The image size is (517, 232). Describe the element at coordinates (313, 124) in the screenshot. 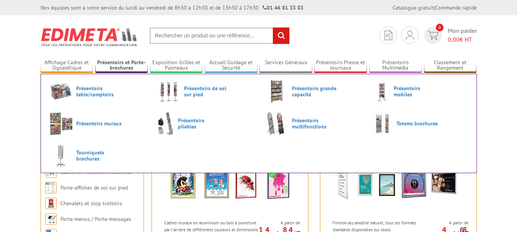

I see `a: Présentoirs multifonctions` at that location.